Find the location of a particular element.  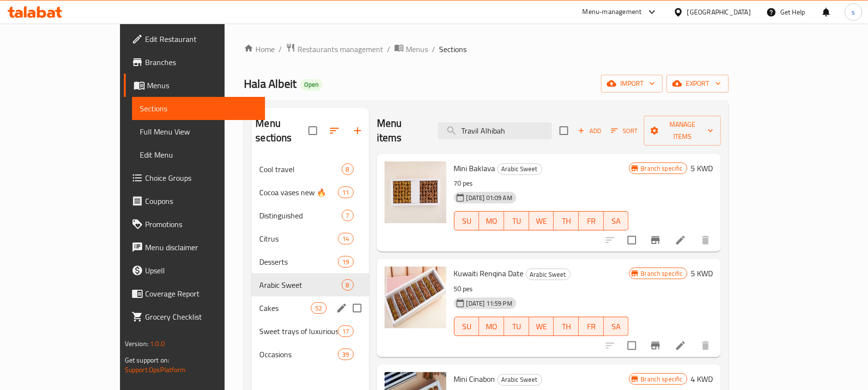

button: SA is located at coordinates (616, 221).